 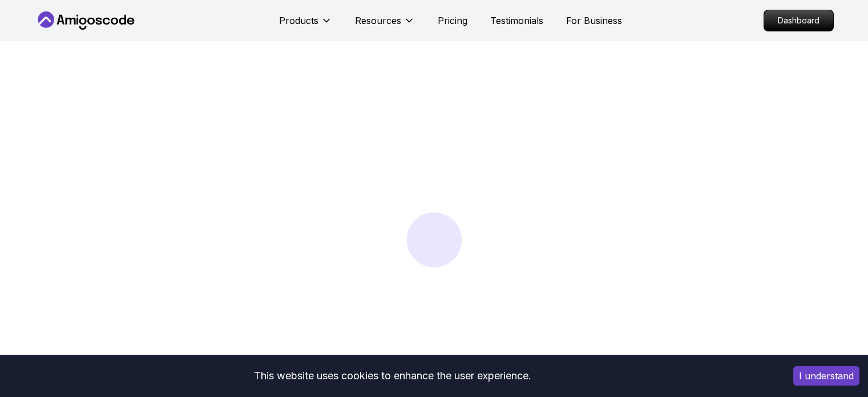 I want to click on p: Dashboard, so click(x=799, y=20).